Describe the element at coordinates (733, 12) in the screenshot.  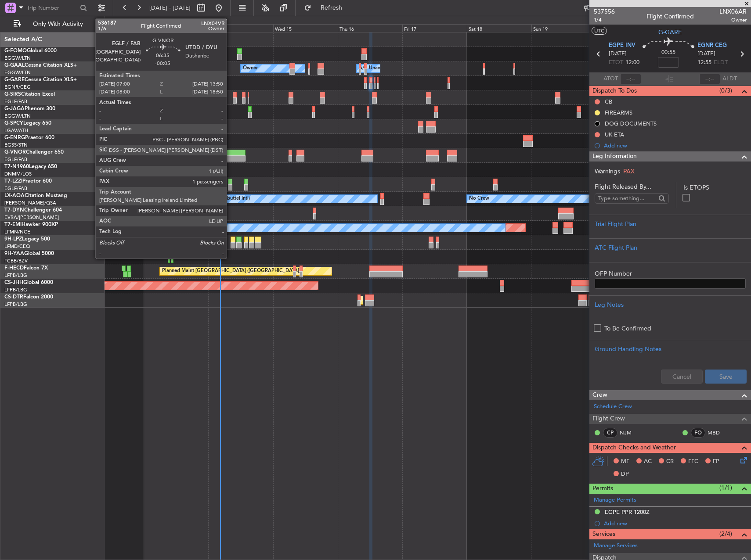
I see `span: LNX06AR` at that location.